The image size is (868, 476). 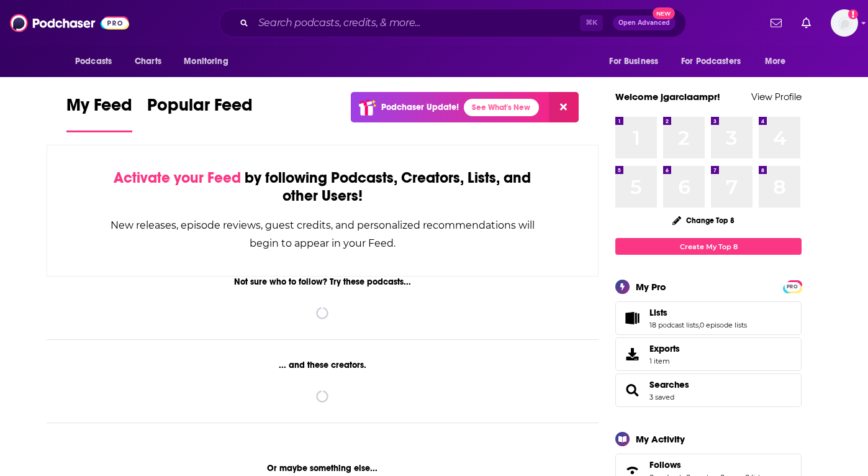 I want to click on div: ... and these creators., so click(x=322, y=365).